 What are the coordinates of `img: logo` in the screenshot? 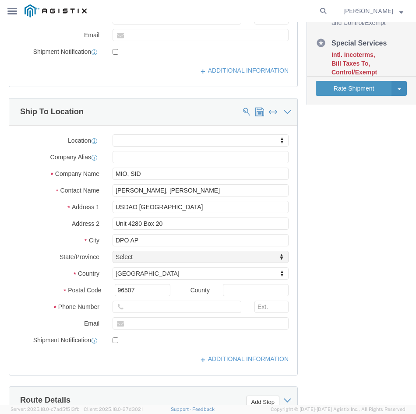 It's located at (56, 11).